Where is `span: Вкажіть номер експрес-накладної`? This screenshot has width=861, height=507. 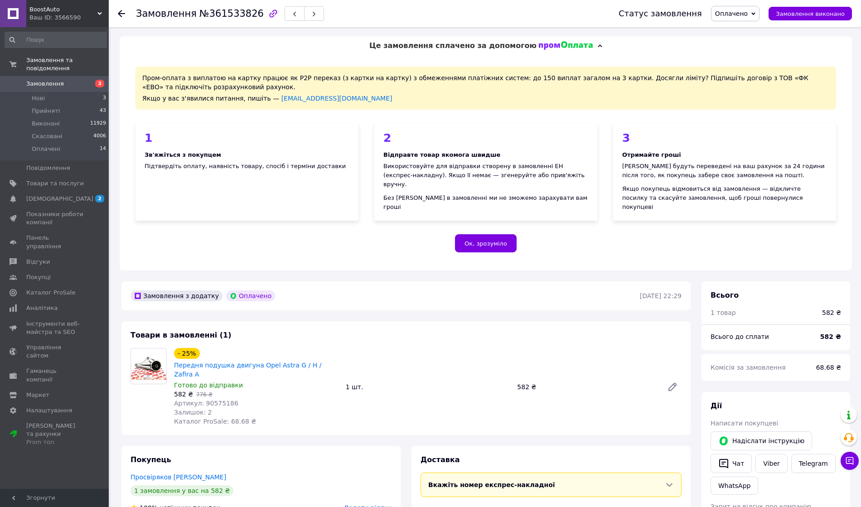
span: Вкажіть номер експрес-накладної is located at coordinates (492, 485).